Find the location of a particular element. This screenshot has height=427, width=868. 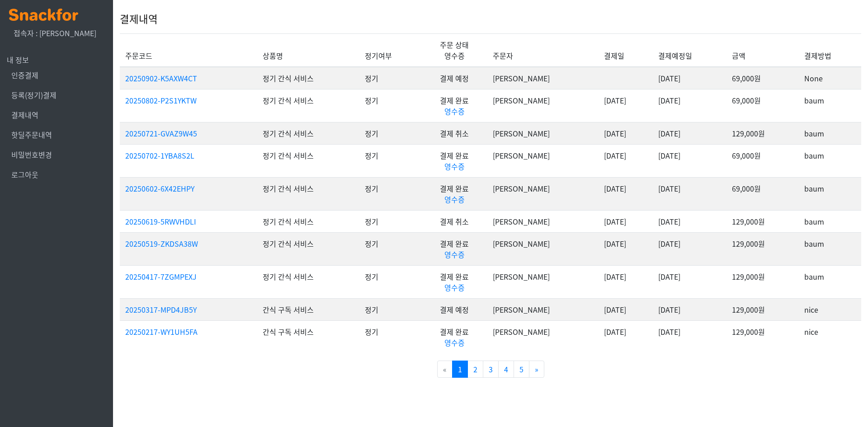

th: 주문코드 is located at coordinates (189, 50).